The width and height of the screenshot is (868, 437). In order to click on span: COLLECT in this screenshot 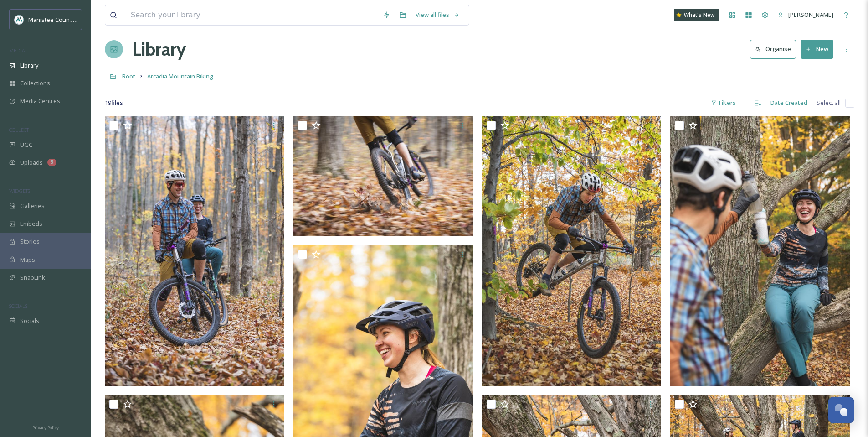, I will do `click(19, 129)`.